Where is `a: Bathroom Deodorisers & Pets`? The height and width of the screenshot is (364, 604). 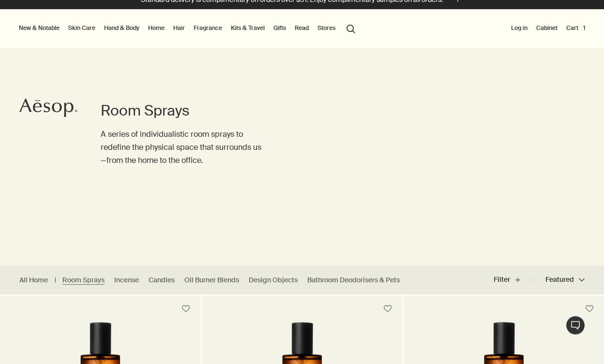
a: Bathroom Deodorisers & Pets is located at coordinates (354, 280).